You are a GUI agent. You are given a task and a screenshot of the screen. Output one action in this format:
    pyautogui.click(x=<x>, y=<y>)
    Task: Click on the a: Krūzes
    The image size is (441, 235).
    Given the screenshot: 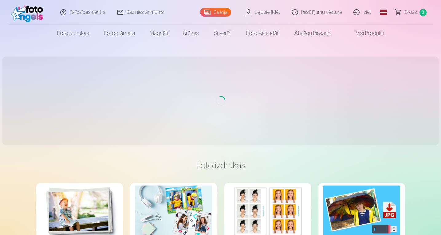 What is the action you would take?
    pyautogui.click(x=191, y=33)
    